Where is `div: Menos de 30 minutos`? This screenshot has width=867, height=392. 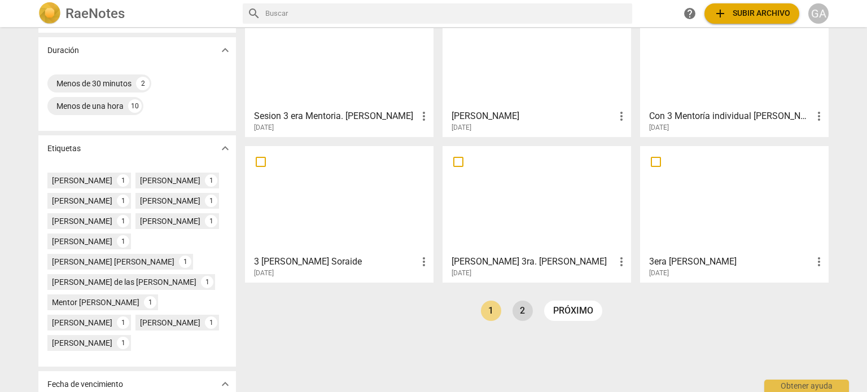 div: Menos de 30 minutos is located at coordinates (94, 84).